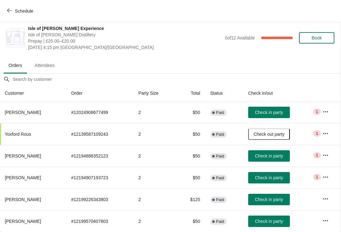  I want to click on img: Isle of Harris Gin Experience, so click(15, 38).